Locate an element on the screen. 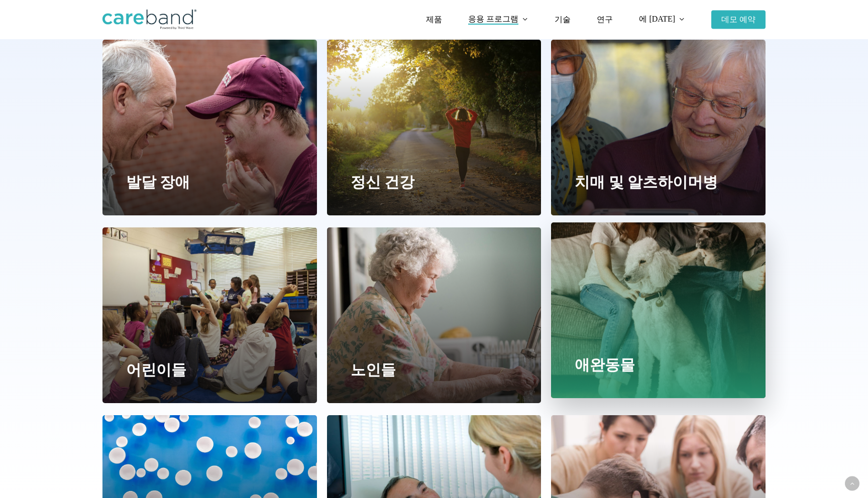 This screenshot has width=868, height=498. font: 데모 예약 is located at coordinates (738, 19).